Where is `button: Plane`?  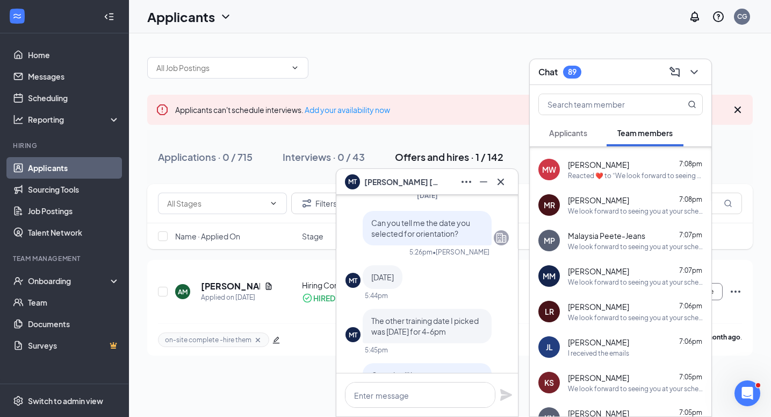
button: Plane is located at coordinates (506, 394).